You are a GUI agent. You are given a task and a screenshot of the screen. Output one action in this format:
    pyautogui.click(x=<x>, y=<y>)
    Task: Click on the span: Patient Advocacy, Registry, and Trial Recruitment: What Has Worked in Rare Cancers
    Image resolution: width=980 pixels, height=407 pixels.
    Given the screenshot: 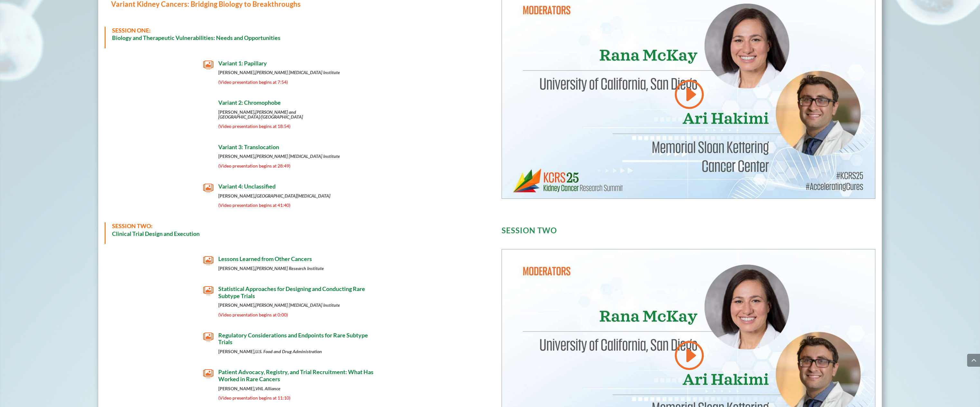 What is the action you would take?
    pyautogui.click(x=296, y=376)
    